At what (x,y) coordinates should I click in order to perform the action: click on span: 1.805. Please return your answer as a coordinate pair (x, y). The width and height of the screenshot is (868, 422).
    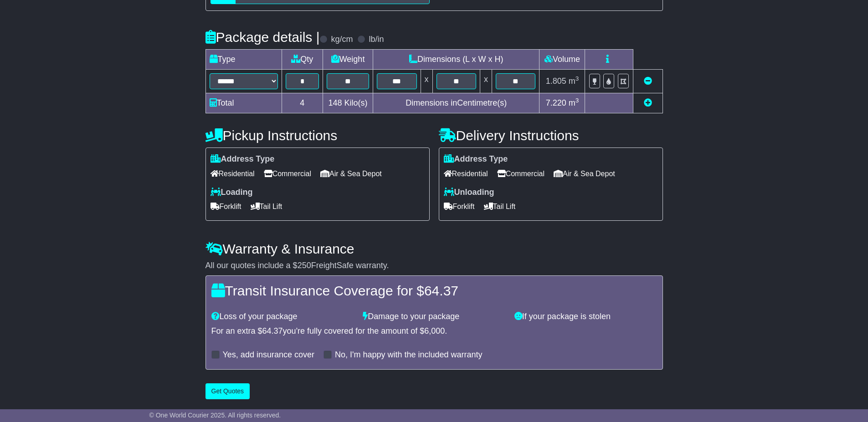
    Looking at the image, I should click on (556, 81).